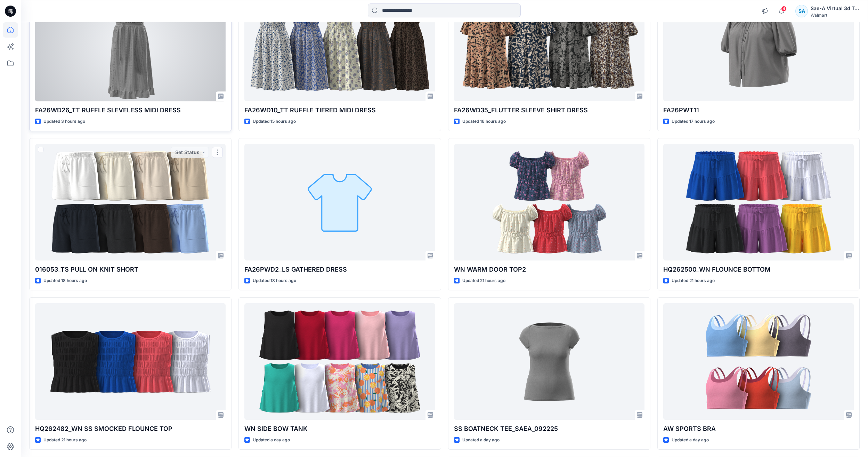 The image size is (868, 457). Describe the element at coordinates (835, 15) in the screenshot. I see `div: Walmart` at that location.